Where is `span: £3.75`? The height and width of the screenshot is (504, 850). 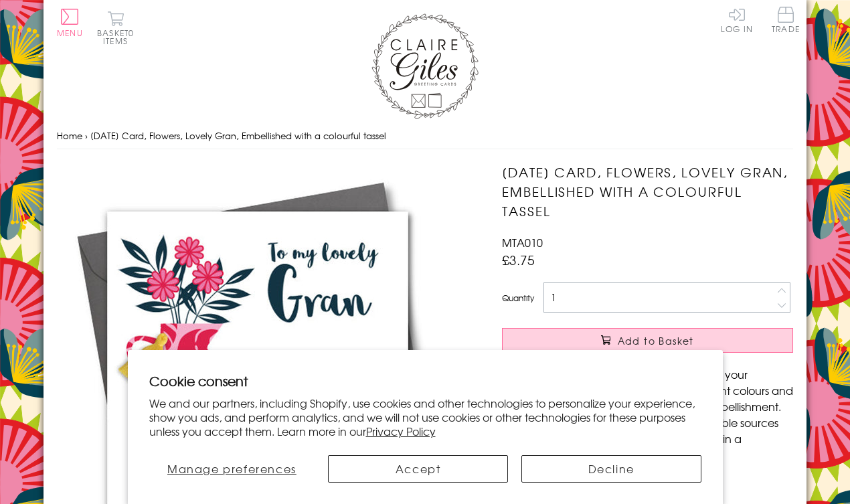
span: £3.75 is located at coordinates (518, 259).